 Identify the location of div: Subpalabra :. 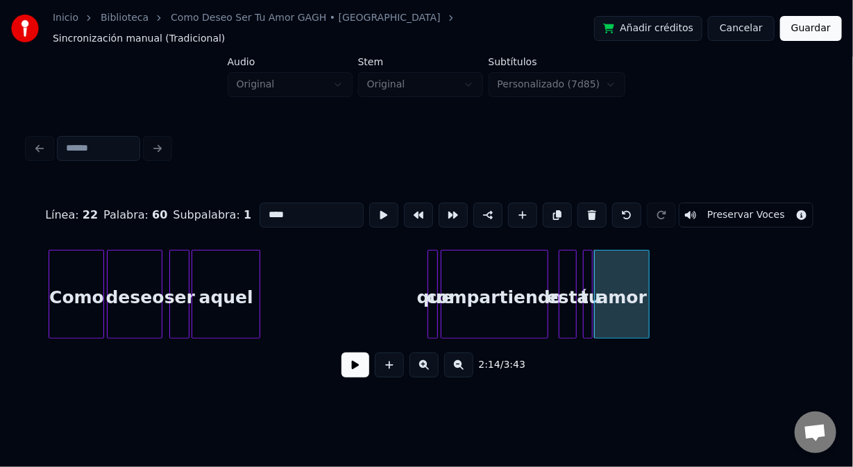
(212, 215).